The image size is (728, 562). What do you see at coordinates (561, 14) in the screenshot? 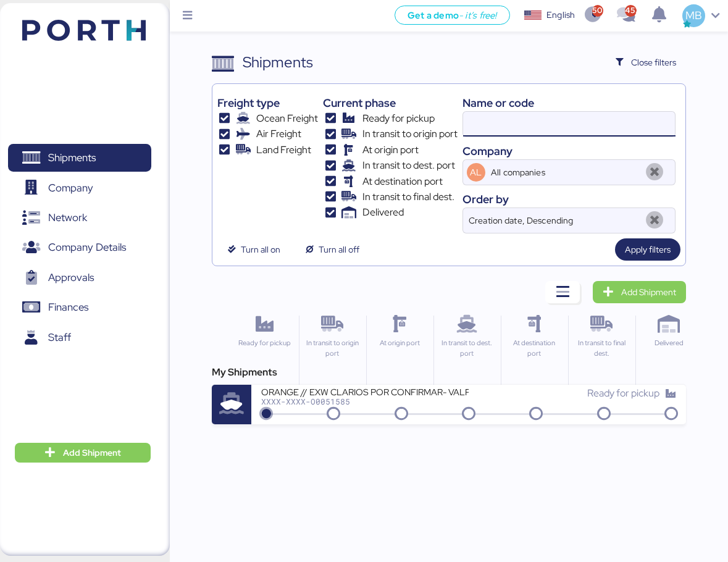
I see `div: English` at bounding box center [561, 14].